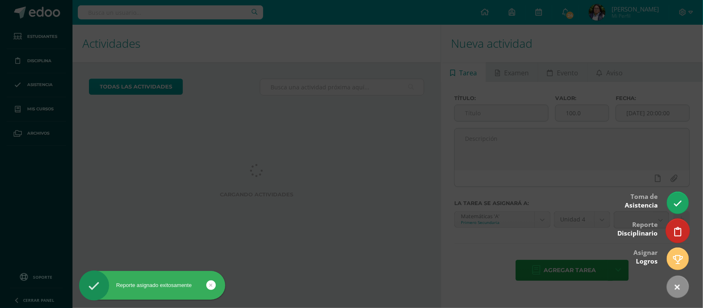 This screenshot has height=308, width=703. What do you see at coordinates (647, 261) in the screenshot?
I see `span: Logros` at bounding box center [647, 261].